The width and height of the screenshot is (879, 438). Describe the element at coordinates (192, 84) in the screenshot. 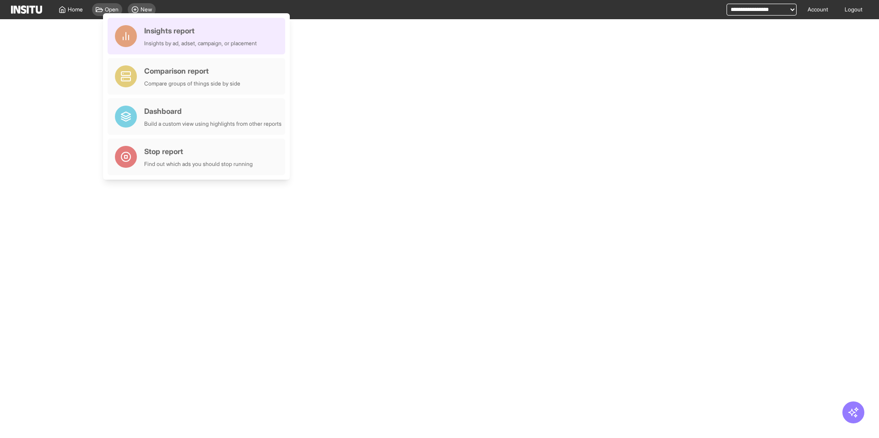

I see `div: Compare groups of things side by side` at that location.